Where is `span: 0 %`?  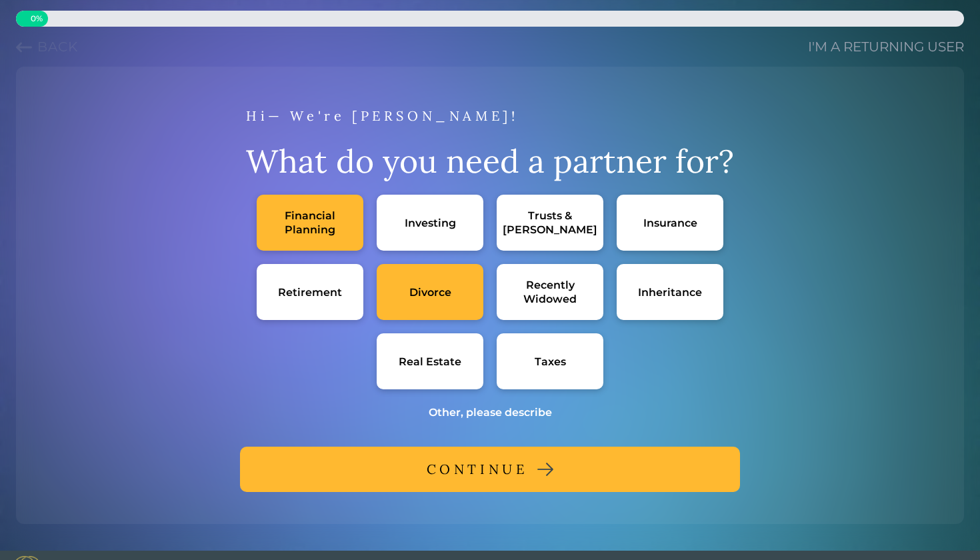 span: 0 % is located at coordinates (29, 18).